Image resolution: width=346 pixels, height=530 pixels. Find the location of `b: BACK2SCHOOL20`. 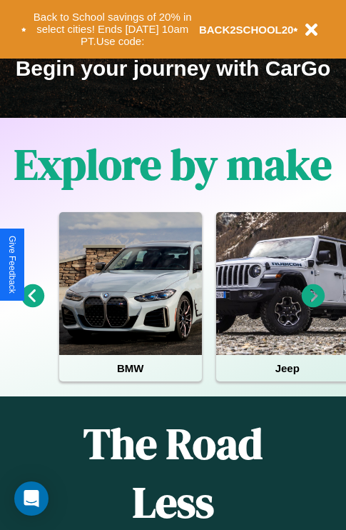

b: BACK2SCHOOL20 is located at coordinates (246, 29).